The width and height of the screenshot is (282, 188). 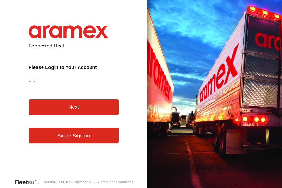 What do you see at coordinates (74, 45) in the screenshot?
I see `h2: Connected Fleet` at bounding box center [74, 45].